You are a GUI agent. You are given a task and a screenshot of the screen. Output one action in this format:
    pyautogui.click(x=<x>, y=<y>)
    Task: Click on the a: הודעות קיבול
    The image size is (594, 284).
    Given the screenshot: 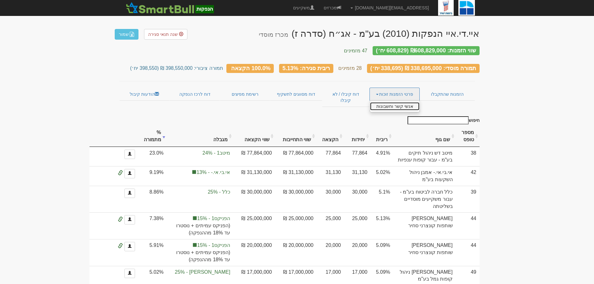 What is the action you would take?
    pyautogui.click(x=144, y=94)
    